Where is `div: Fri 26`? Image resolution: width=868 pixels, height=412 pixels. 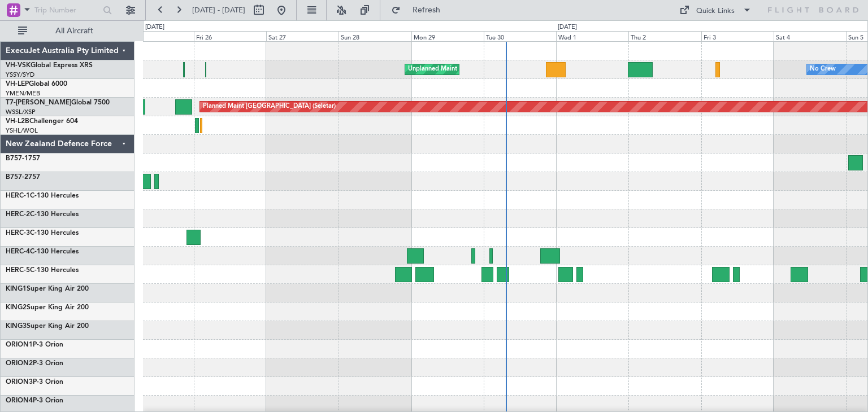 div: Fri 26 is located at coordinates (230, 36).